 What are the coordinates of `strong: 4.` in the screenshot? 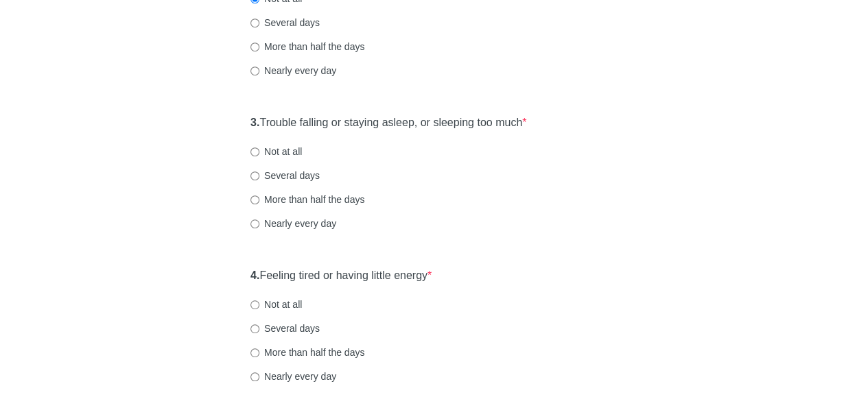 It's located at (255, 275).